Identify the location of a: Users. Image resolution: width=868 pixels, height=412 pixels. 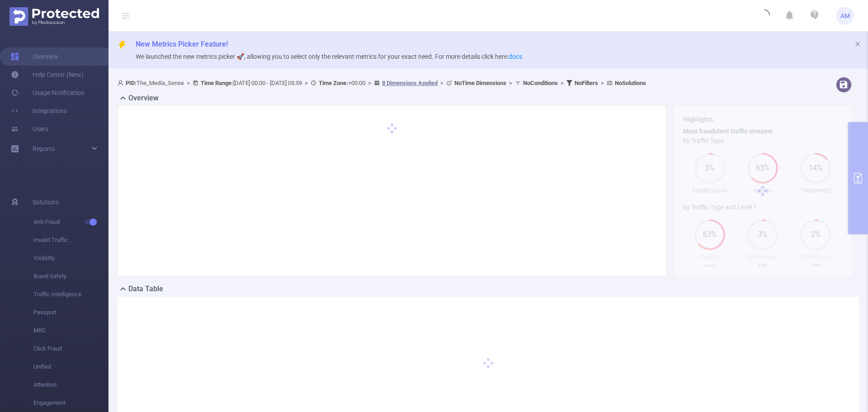
(29, 129).